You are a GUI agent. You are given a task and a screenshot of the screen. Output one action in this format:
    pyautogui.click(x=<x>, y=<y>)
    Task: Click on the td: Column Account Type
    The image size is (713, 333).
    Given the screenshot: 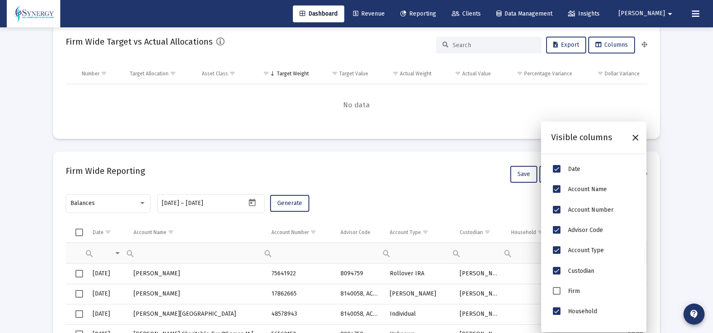 What is the action you would take?
    pyautogui.click(x=419, y=233)
    